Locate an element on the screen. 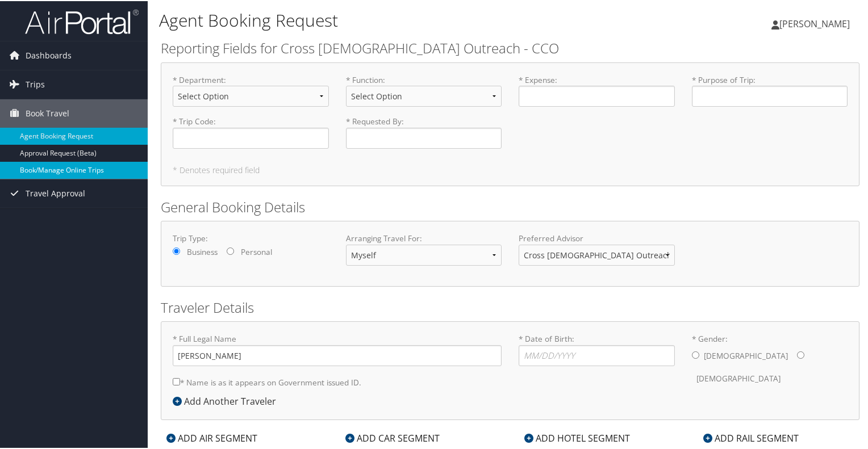  label: * Gender: is located at coordinates (770, 360).